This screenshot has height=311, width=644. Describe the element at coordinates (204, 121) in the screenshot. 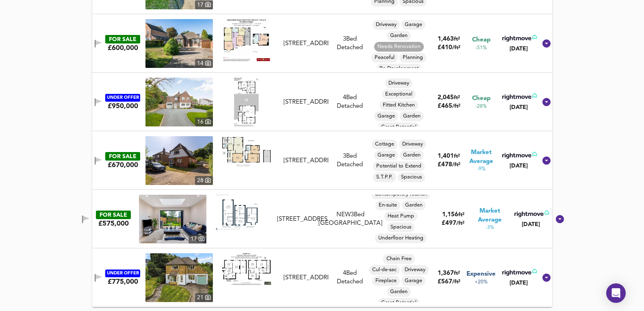

I see `div: 16` at that location.